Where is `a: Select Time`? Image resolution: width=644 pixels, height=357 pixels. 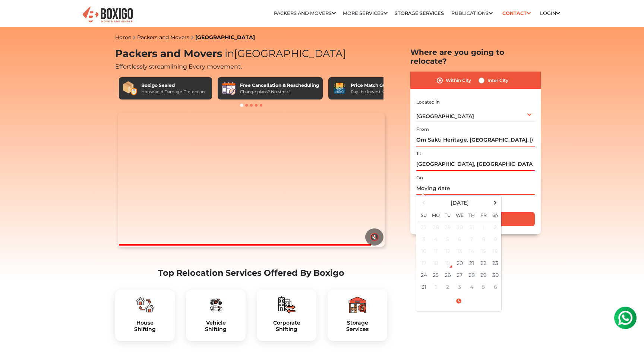 a: Select Time is located at coordinates (459, 301).